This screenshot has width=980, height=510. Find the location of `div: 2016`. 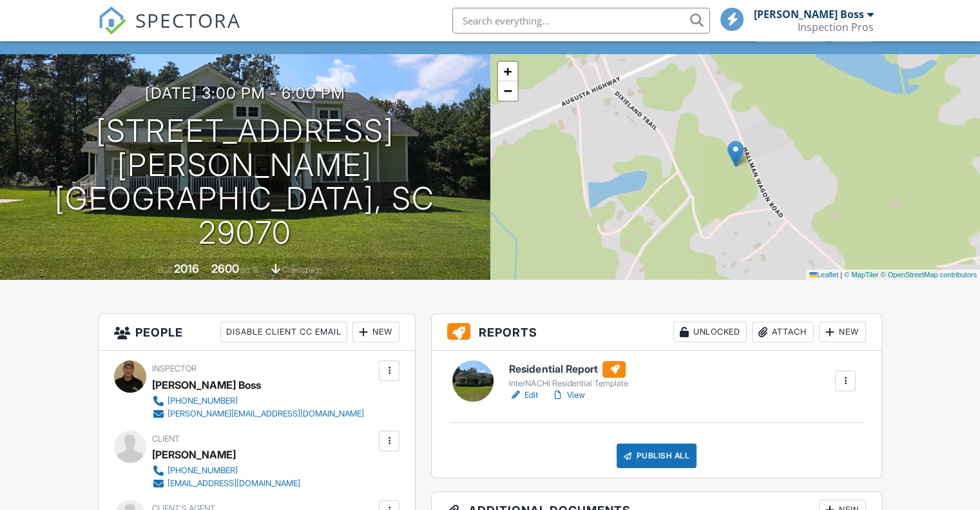

div: 2016 is located at coordinates (186, 268).